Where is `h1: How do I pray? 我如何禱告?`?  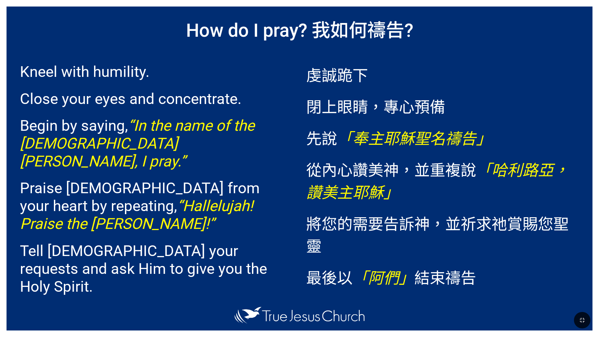 h1: How do I pray? 我如何禱告? is located at coordinates (299, 28).